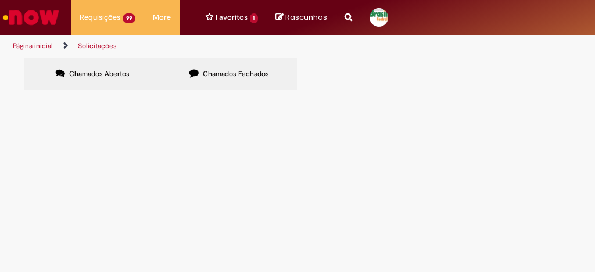  I want to click on span: Rascunhos, so click(306, 17).